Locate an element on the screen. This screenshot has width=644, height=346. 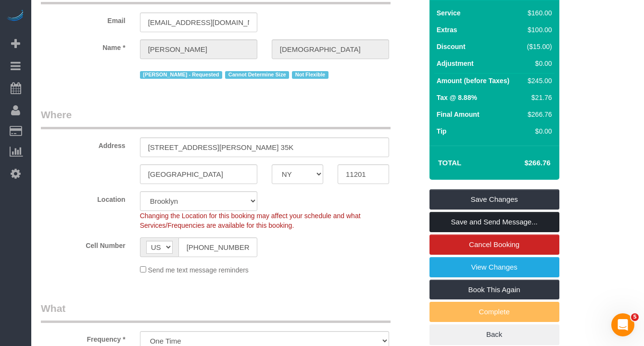
label: Location is located at coordinates (83, 198).